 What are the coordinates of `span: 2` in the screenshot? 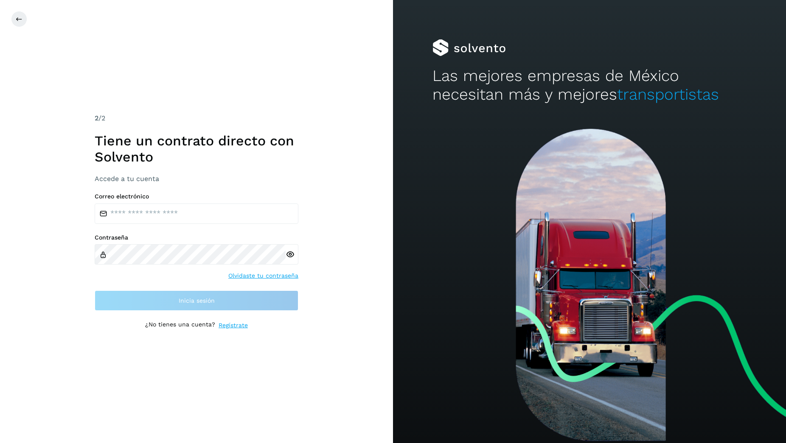 It's located at (96, 118).